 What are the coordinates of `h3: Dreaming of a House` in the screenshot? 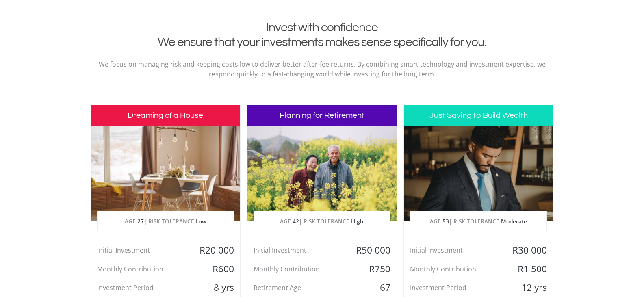 It's located at (165, 115).